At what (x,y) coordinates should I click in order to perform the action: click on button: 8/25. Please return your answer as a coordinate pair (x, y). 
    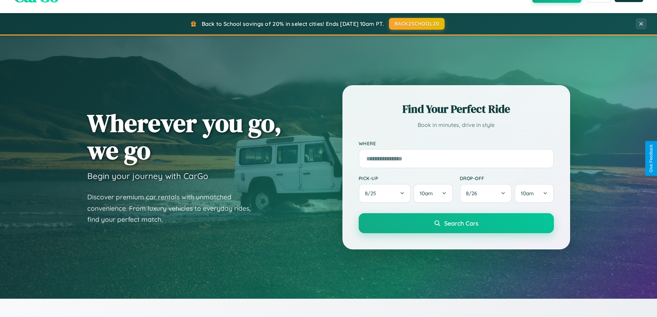
    Looking at the image, I should click on (385, 193).